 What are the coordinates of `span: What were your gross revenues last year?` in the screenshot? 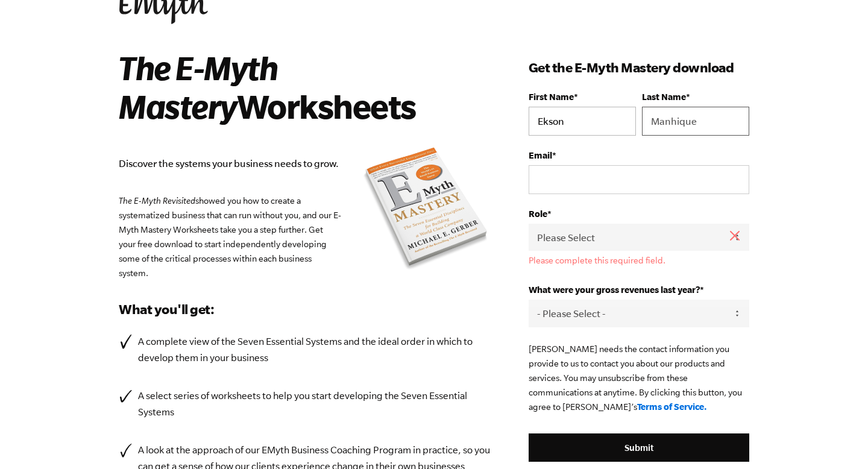 It's located at (614, 290).